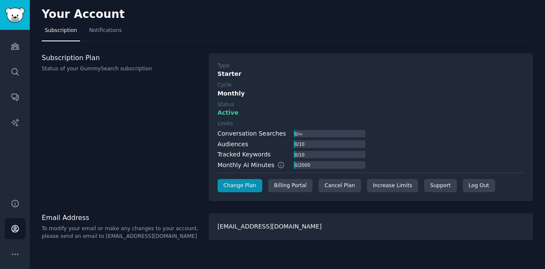 This screenshot has height=269, width=545. What do you see at coordinates (255, 165) in the screenshot?
I see `div: Monthly AI Minutes` at bounding box center [255, 165].